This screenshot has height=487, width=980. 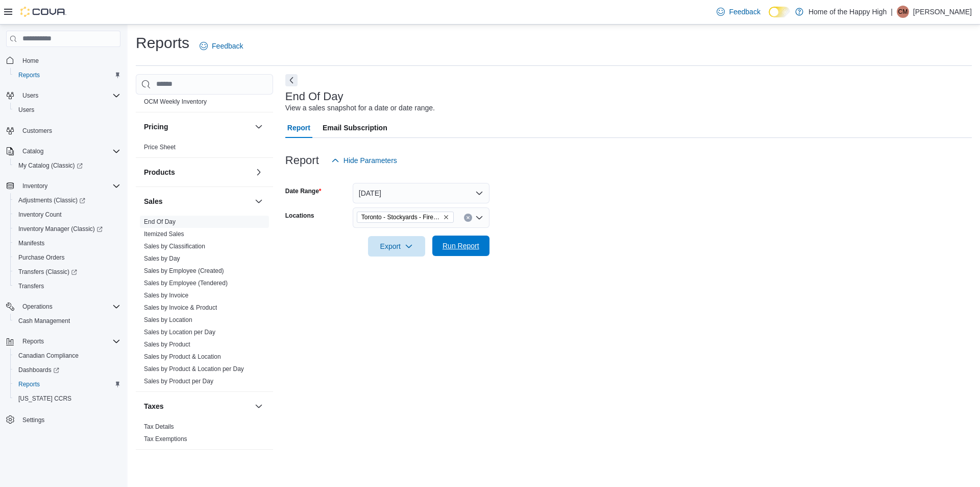 I want to click on span: Feedback, so click(x=227, y=46).